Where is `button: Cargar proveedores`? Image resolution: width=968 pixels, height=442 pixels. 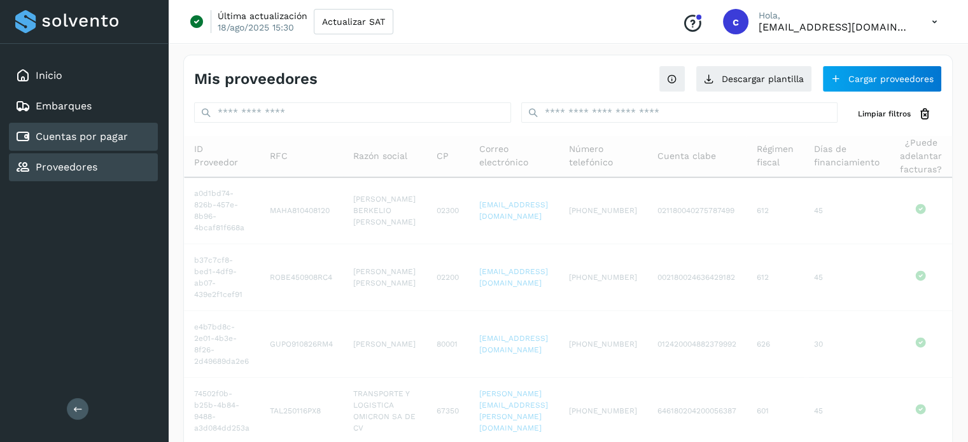
button: Cargar proveedores is located at coordinates (882, 79).